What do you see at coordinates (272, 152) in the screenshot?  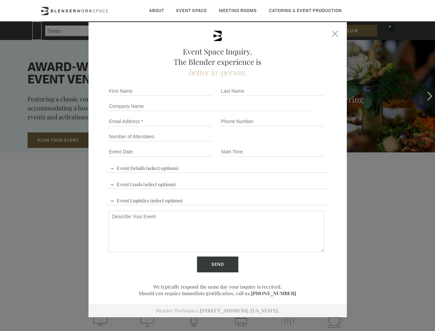 I see `input: Start Time` at bounding box center [272, 152].